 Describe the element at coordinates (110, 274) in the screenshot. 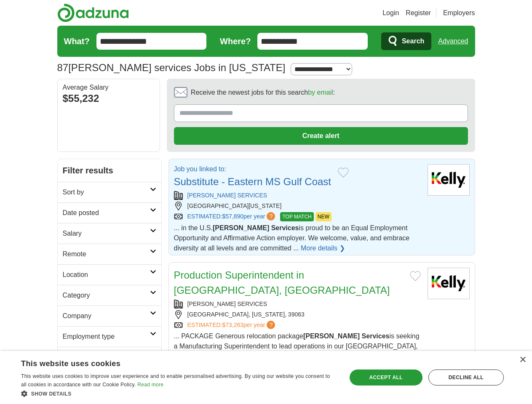

I see `a: Location` at that location.